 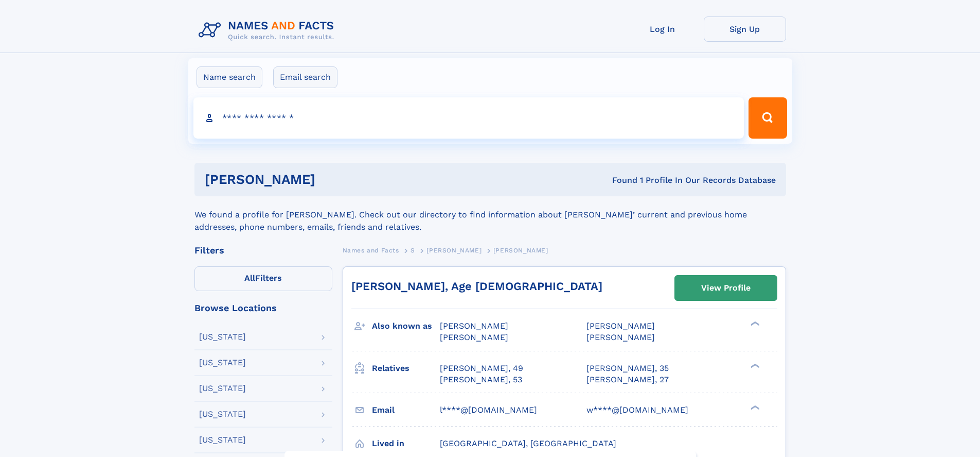 I want to click on input: search input, so click(x=469, y=118).